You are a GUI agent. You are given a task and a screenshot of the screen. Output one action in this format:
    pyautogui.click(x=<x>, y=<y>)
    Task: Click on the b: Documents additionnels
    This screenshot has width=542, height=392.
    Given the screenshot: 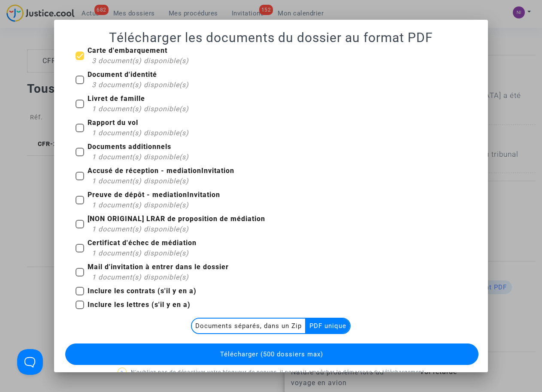 What is the action you would take?
    pyautogui.click(x=129, y=146)
    